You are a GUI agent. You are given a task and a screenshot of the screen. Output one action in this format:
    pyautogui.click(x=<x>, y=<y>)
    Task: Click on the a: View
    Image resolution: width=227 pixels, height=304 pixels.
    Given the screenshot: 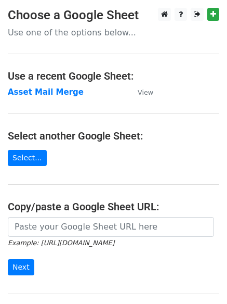 What is the action you would take?
    pyautogui.click(x=140, y=92)
    